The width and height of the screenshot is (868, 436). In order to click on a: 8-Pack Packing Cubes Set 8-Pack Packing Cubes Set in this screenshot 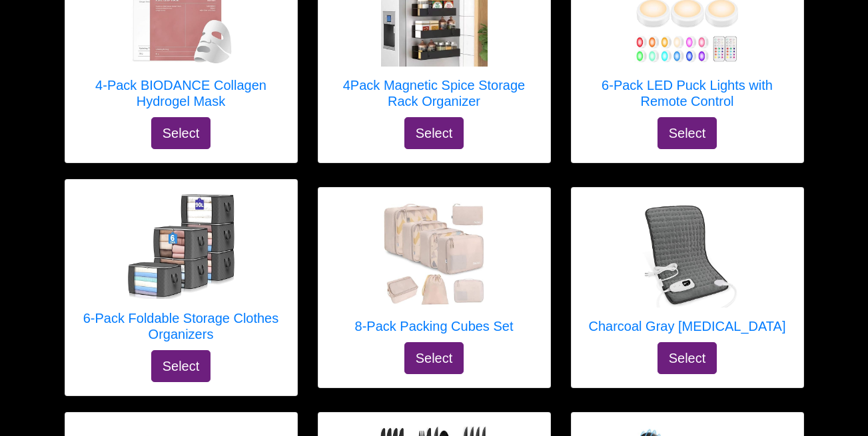, I will do `click(434, 271)`.